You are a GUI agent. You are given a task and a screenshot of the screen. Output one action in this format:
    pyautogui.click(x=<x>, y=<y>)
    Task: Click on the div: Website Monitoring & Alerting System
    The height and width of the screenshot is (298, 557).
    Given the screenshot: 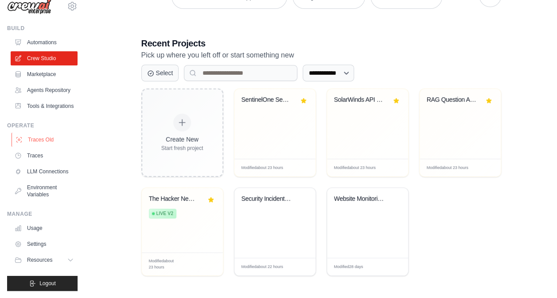 What is the action you would take?
    pyautogui.click(x=360, y=199)
    